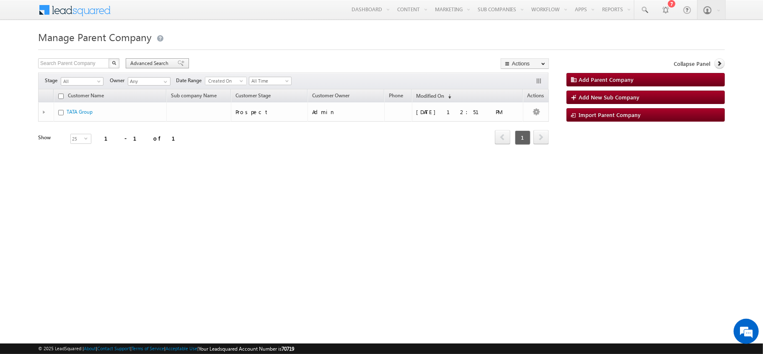 This screenshot has width=763, height=354. I want to click on span: All, so click(81, 81).